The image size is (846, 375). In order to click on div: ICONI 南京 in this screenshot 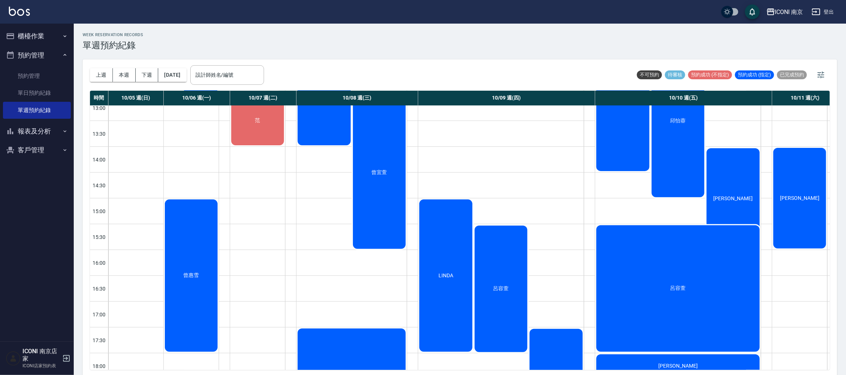, I will do `click(789, 12)`.